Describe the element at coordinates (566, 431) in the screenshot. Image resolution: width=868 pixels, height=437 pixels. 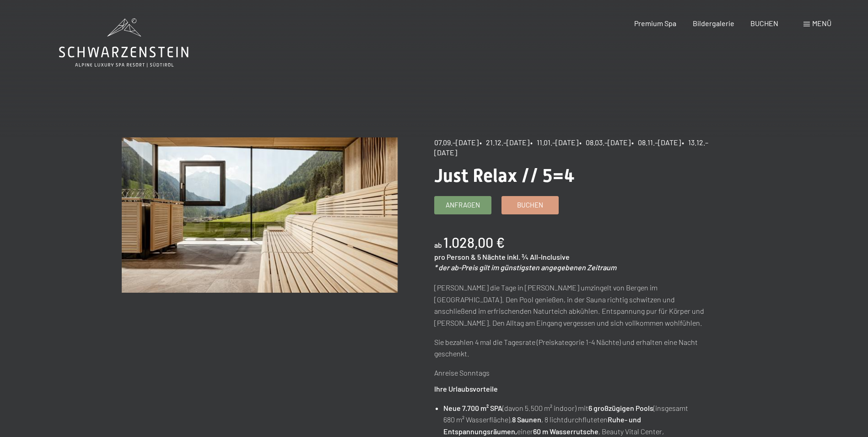
I see `strong: 60 m Wasserrutsche` at that location.